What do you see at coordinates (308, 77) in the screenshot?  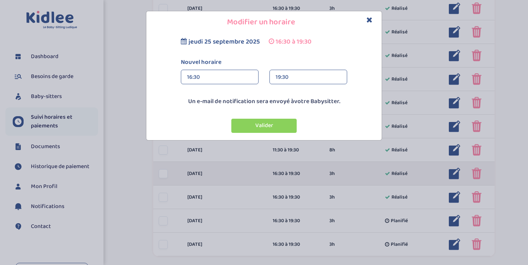 I see `div: 19:30` at bounding box center [308, 77].